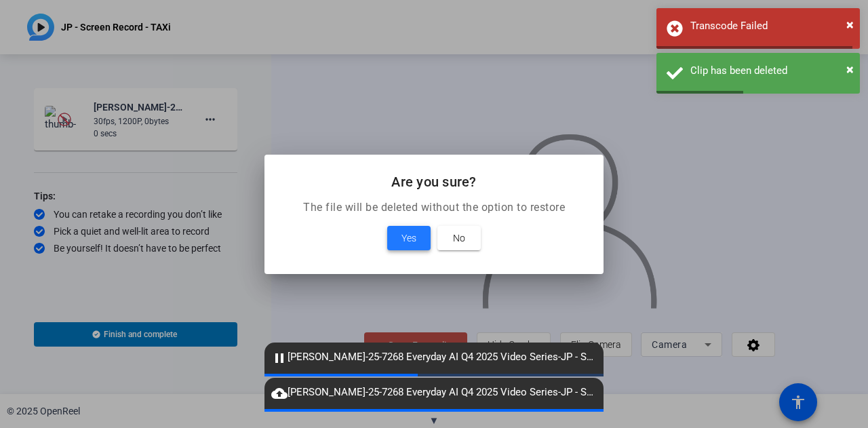 Image resolution: width=868 pixels, height=428 pixels. Describe the element at coordinates (409, 238) in the screenshot. I see `button: Yes` at that location.